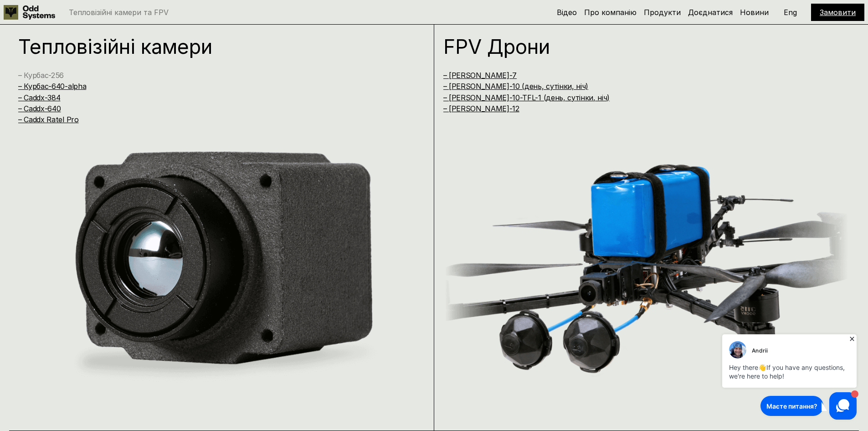  What do you see at coordinates (135, 62) in the screenshot?
I see `i: 1` at bounding box center [135, 62].